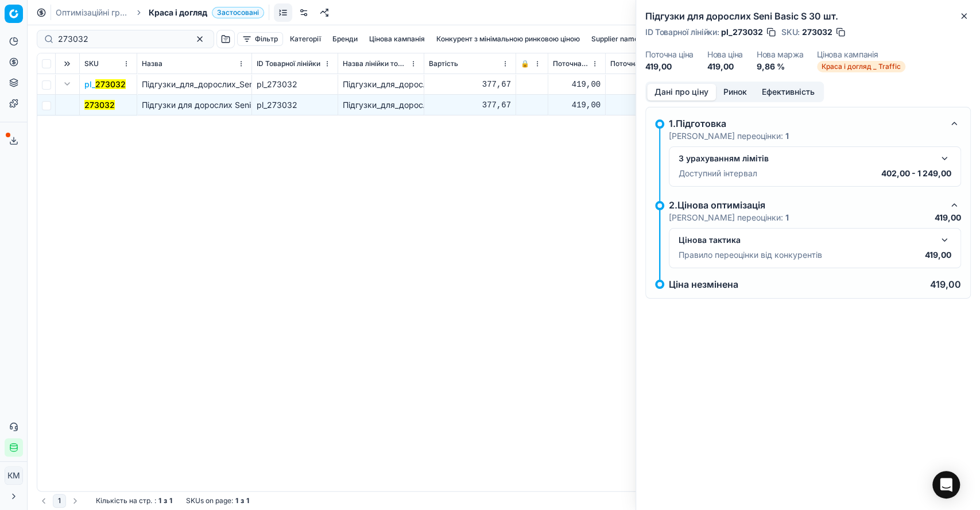  Describe the element at coordinates (44, 500) in the screenshot. I see `button: Go to previous page` at that location.